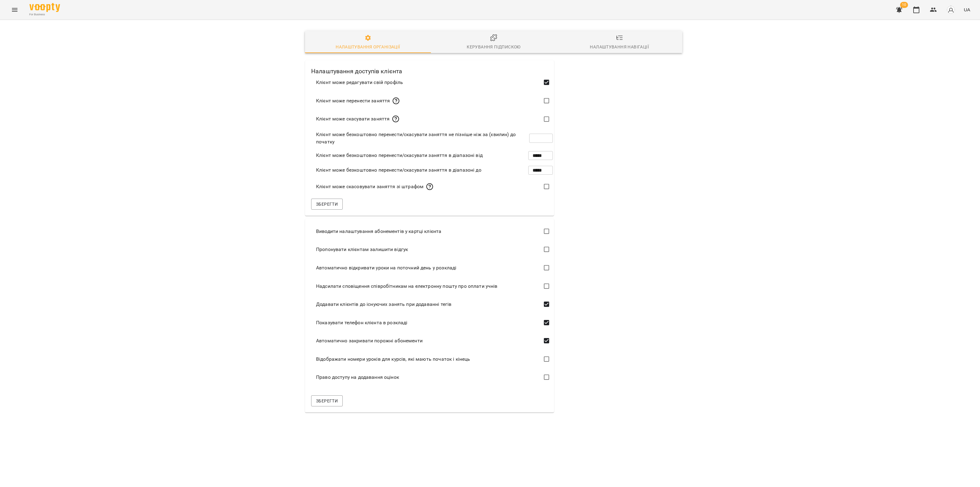 This screenshot has height=487, width=980. I want to click on button: Menu, so click(15, 9).